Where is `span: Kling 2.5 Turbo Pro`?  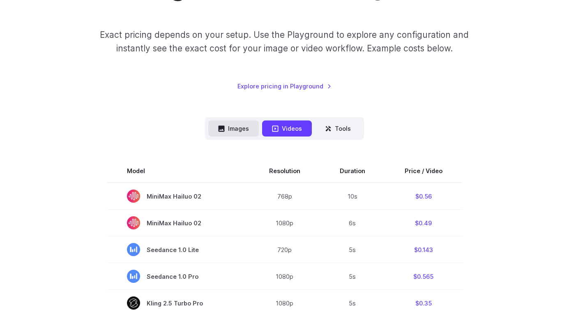 span: Kling 2.5 Turbo Pro is located at coordinates (178, 303).